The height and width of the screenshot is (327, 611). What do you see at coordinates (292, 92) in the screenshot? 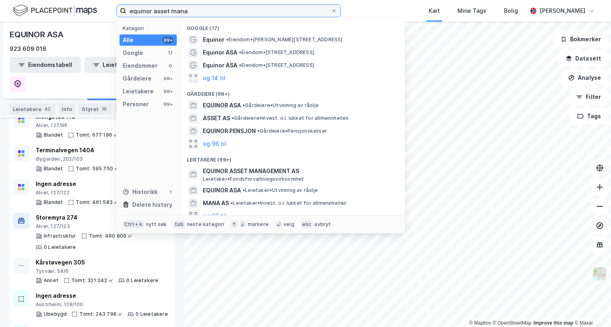
I see `div: Gårdeiere (99+)` at bounding box center [292, 92].